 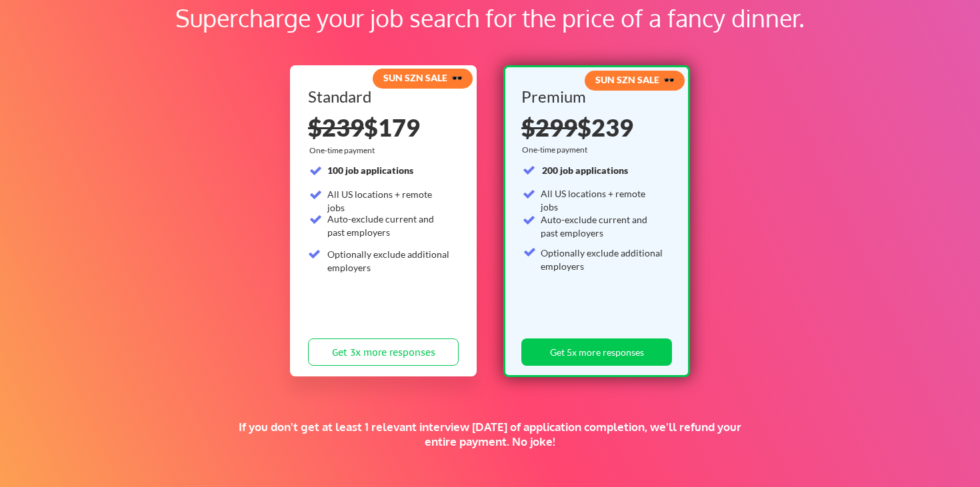 What do you see at coordinates (549, 127) in the screenshot?
I see `s: $299` at bounding box center [549, 127].